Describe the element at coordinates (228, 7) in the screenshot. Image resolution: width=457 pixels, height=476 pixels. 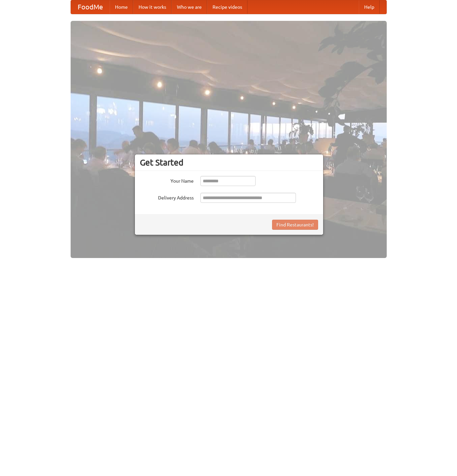
I see `a: Recipe videos` at that location.